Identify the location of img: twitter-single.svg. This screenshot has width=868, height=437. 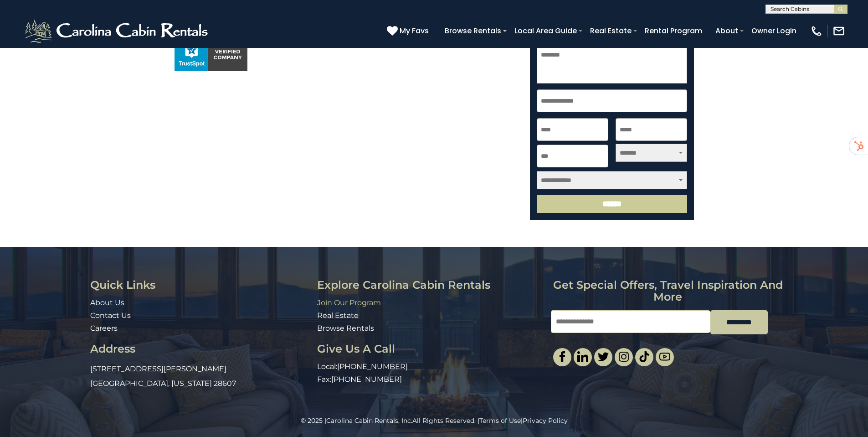
(603, 357).